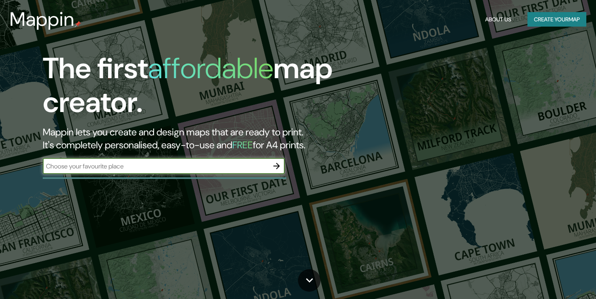  What do you see at coordinates (192, 139) in the screenshot?
I see `h2: Mappin lets you create and design maps that are ready to print. It's completely personalised, eas...` at bounding box center [192, 139].